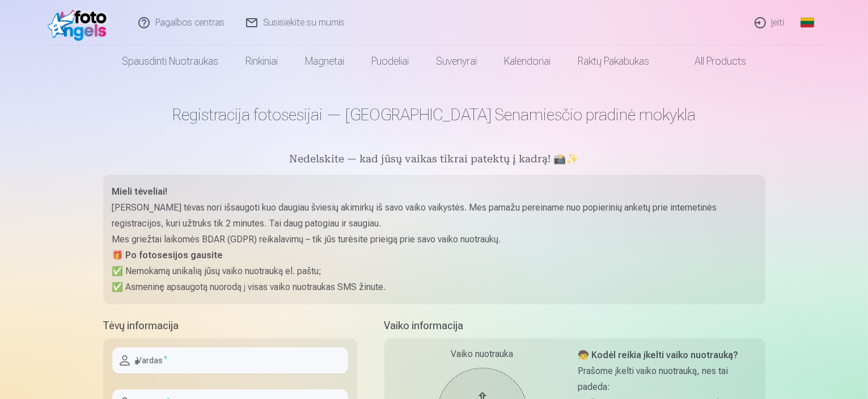 The height and width of the screenshot is (399, 868). I want to click on strong: 🎁 Po fotosesijos gausite, so click(168, 255).